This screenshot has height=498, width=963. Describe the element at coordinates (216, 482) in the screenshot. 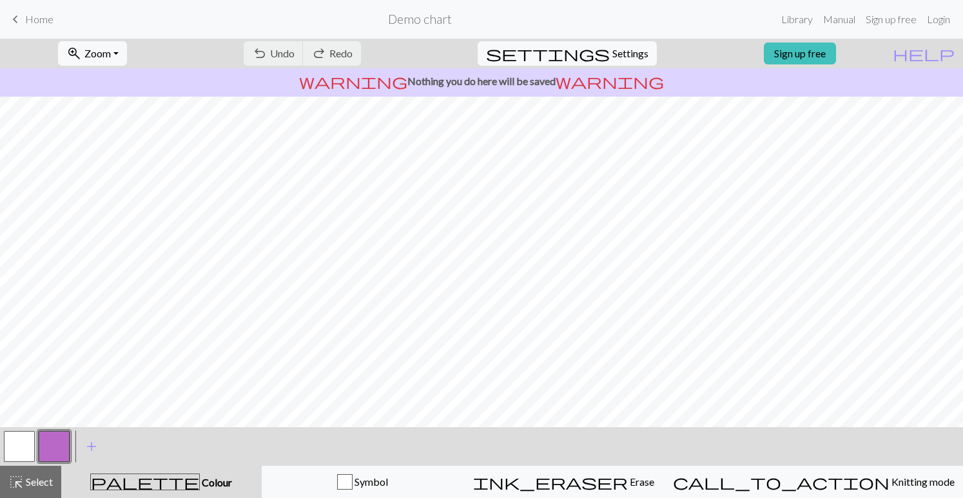

I see `span: Colour` at that location.